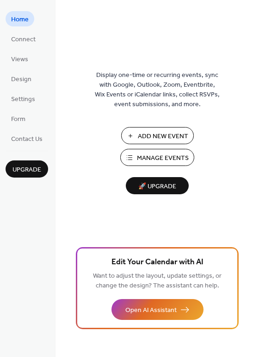 This screenshot has width=259, height=357. I want to click on a: Form, so click(18, 118).